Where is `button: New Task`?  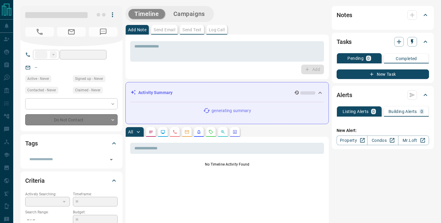 button: New Task is located at coordinates (383, 74).